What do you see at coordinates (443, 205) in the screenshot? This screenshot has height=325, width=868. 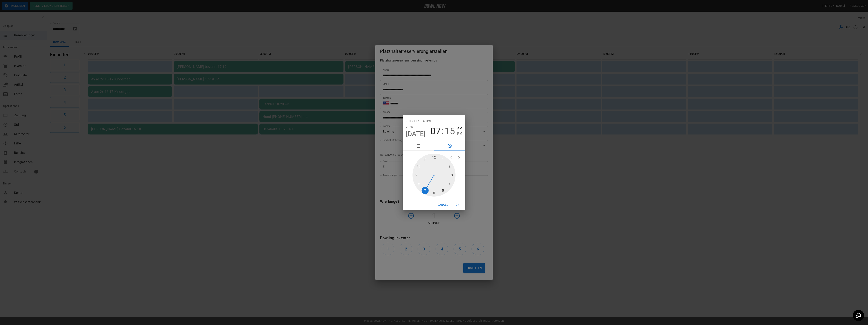 I see `button: Cancel` at bounding box center [443, 205].